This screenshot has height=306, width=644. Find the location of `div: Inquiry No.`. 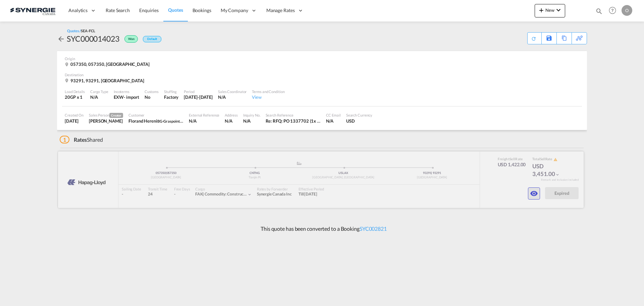

div: Inquiry No. is located at coordinates (252, 115).